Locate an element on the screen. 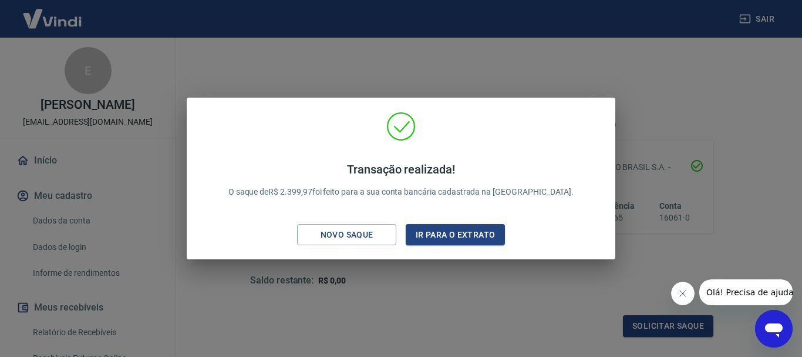 The width and height of the screenshot is (802, 357). h4: Transação realizada! is located at coordinates (401, 169).